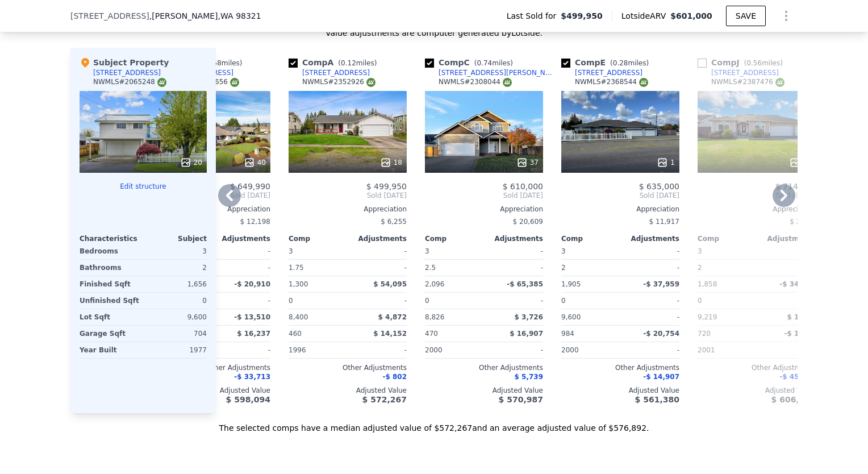 The image size is (868, 474). I want to click on span: -$ 1,316, so click(800, 334).